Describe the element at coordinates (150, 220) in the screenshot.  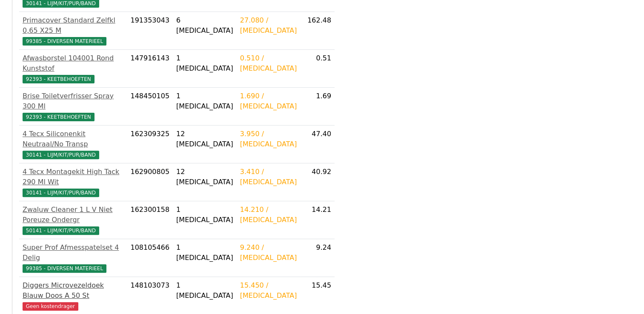
I see `td: 162300158` at that location.